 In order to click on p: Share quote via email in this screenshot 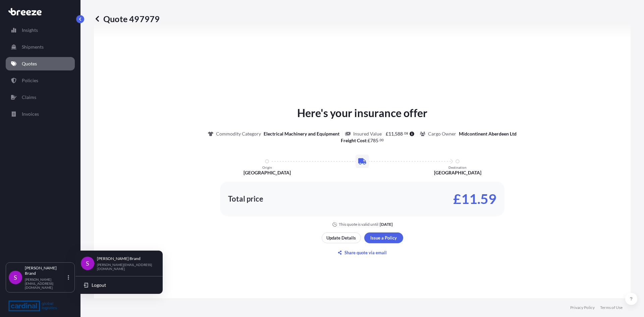, I will do `click(366, 253)`.